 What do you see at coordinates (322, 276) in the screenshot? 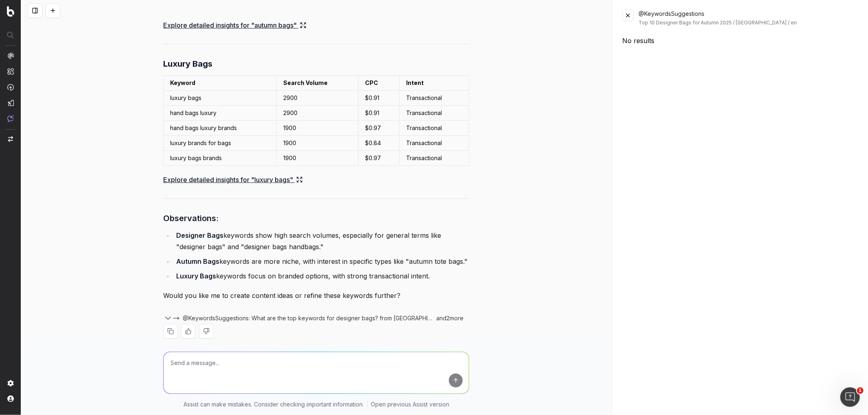
I see `li: keywords focus on branded options, with strong transactional intent.` at bounding box center [322, 276].